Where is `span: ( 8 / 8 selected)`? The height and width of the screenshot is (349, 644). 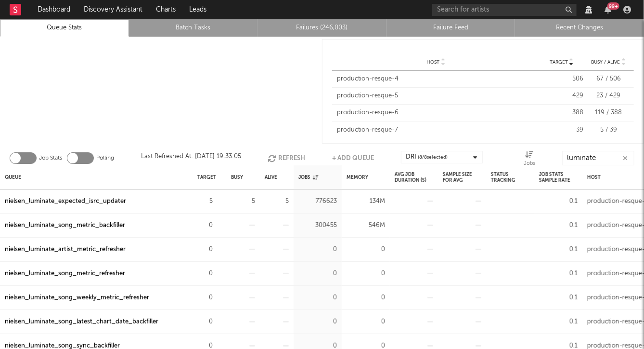
span: ( 8 / 8 selected) is located at coordinates (433, 157).